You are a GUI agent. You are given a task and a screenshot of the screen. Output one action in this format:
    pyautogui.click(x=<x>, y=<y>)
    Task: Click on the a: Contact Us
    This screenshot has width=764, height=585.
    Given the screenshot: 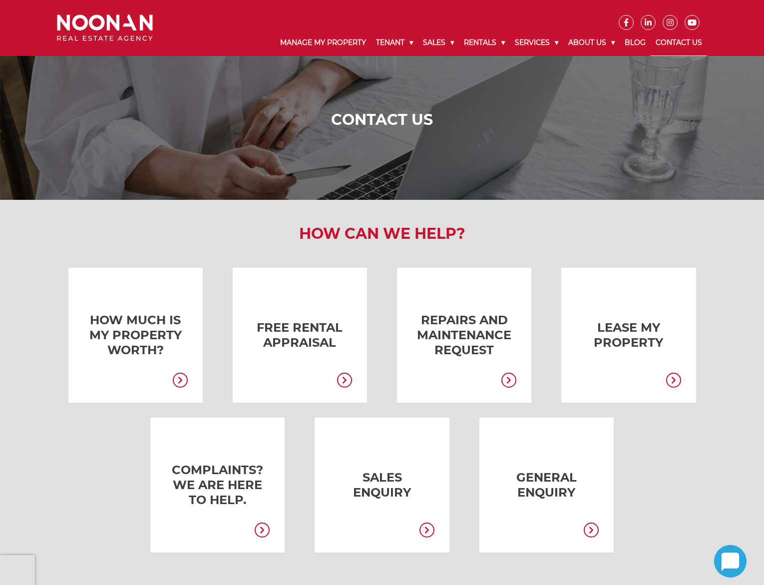 What is the action you would take?
    pyautogui.click(x=679, y=43)
    